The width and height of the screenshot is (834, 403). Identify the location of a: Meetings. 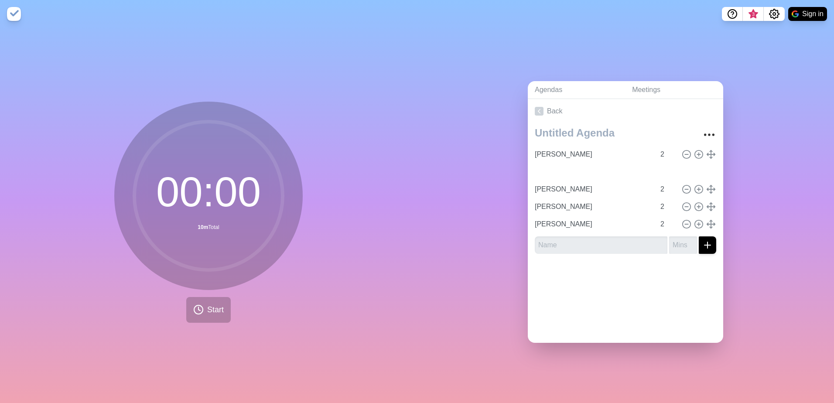
(674, 90).